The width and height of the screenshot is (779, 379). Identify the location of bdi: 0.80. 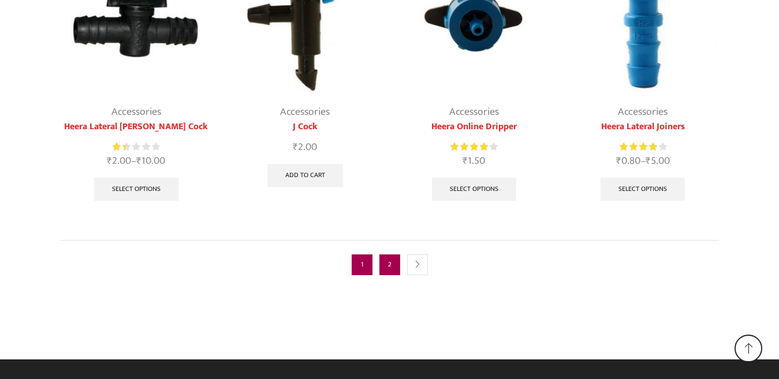
(628, 161).